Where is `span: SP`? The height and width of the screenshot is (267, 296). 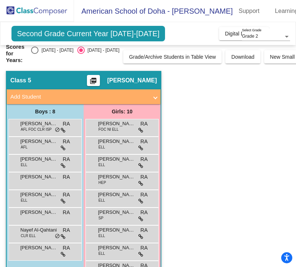 span: SP is located at coordinates (101, 218).